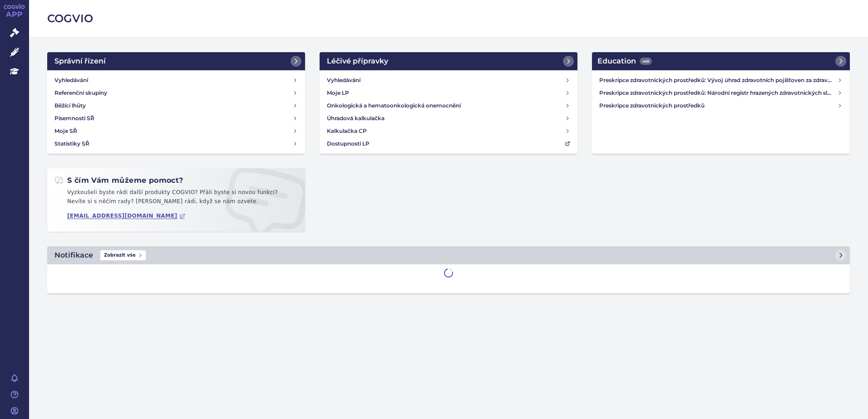 The image size is (868, 419). Describe the element at coordinates (721, 106) in the screenshot. I see `a: Preskripce zdravotnických prostředků` at that location.